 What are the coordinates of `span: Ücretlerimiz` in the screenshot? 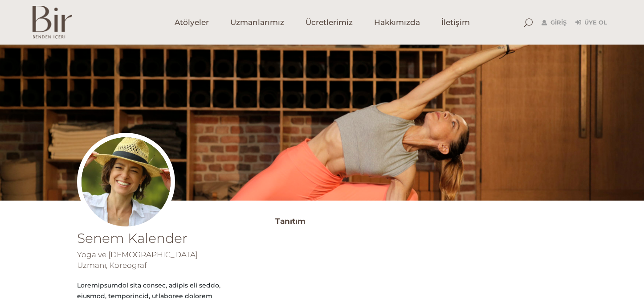 It's located at (329, 22).